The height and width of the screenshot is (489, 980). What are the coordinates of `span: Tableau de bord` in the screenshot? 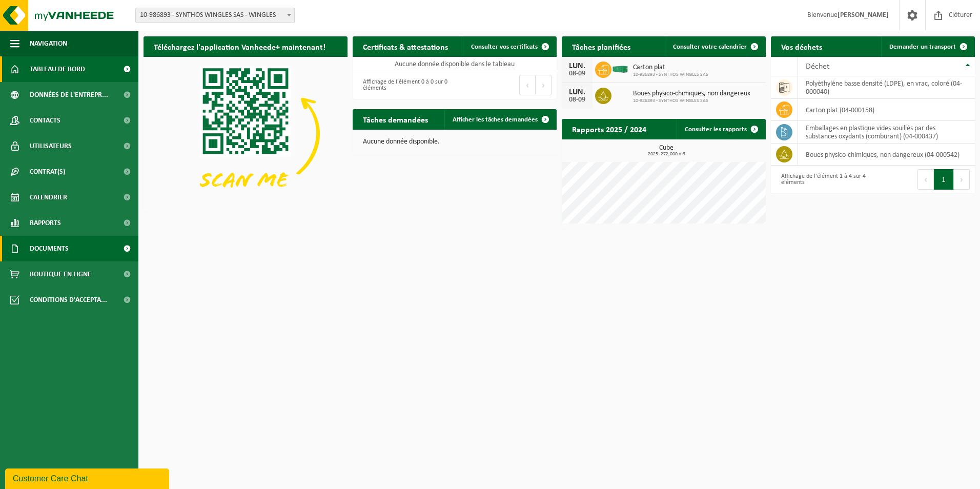 It's located at (58, 69).